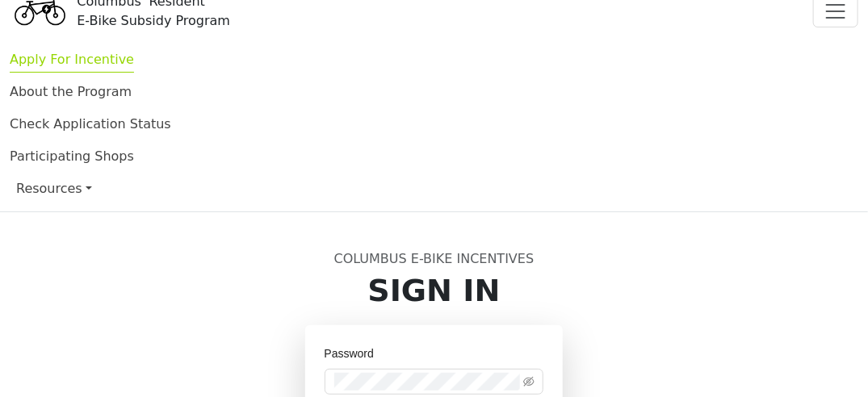  I want to click on a: Participating Shops, so click(71, 156).